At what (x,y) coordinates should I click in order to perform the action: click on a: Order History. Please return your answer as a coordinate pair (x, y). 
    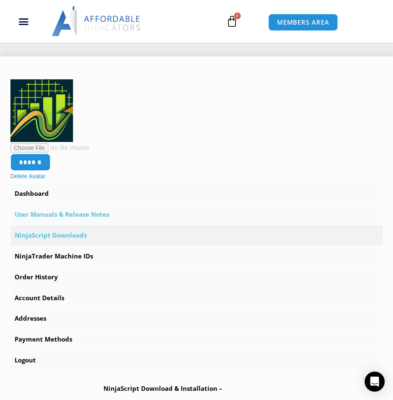
    Looking at the image, I should click on (196, 277).